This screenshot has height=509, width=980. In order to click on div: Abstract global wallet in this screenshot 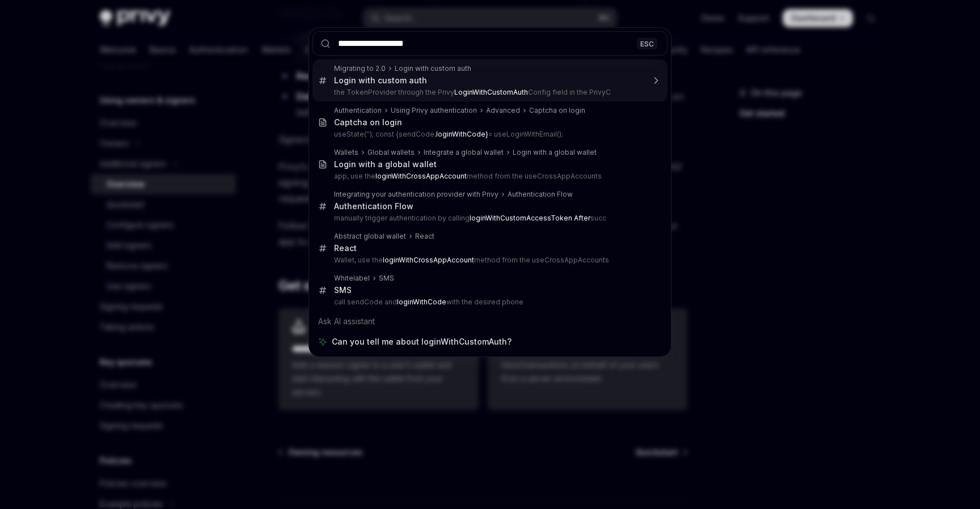, I will do `click(369, 237)`.